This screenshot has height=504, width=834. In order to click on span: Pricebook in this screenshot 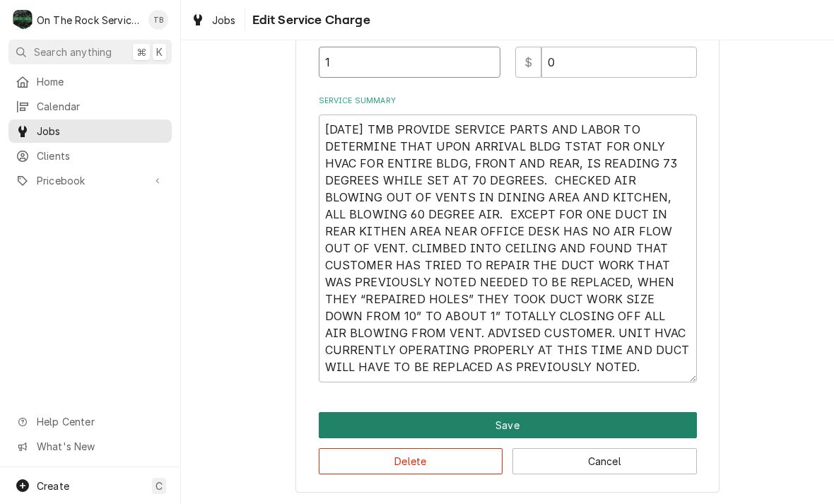, I will do `click(89, 180)`.